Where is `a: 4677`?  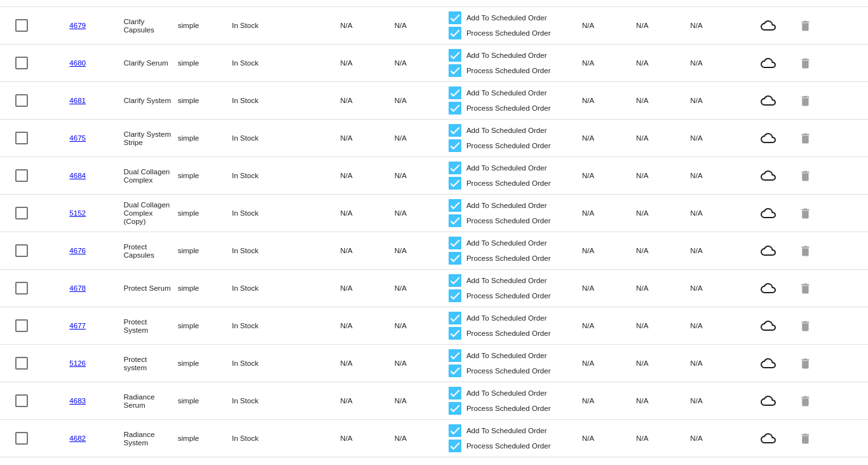 a: 4677 is located at coordinates (77, 325).